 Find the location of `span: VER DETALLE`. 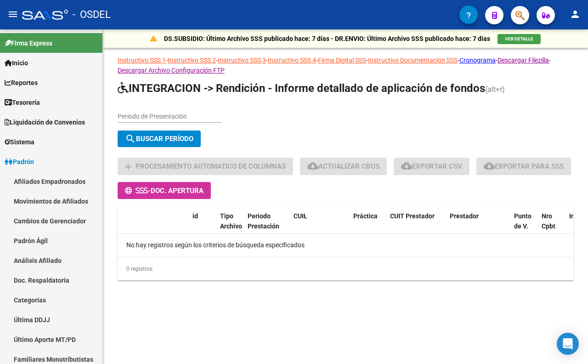

span: VER DETALLE is located at coordinates (519, 39).